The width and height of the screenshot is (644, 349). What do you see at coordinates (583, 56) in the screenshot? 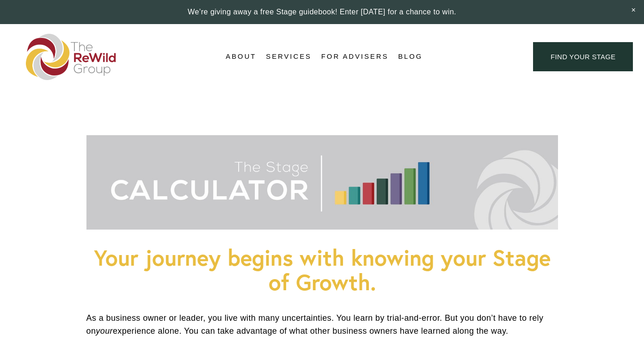
I see `a: find your stage` at bounding box center [583, 56].